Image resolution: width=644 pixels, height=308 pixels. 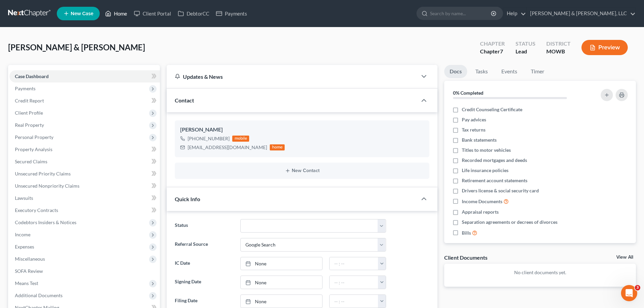 I want to click on span: Executory Contracts, so click(x=37, y=210).